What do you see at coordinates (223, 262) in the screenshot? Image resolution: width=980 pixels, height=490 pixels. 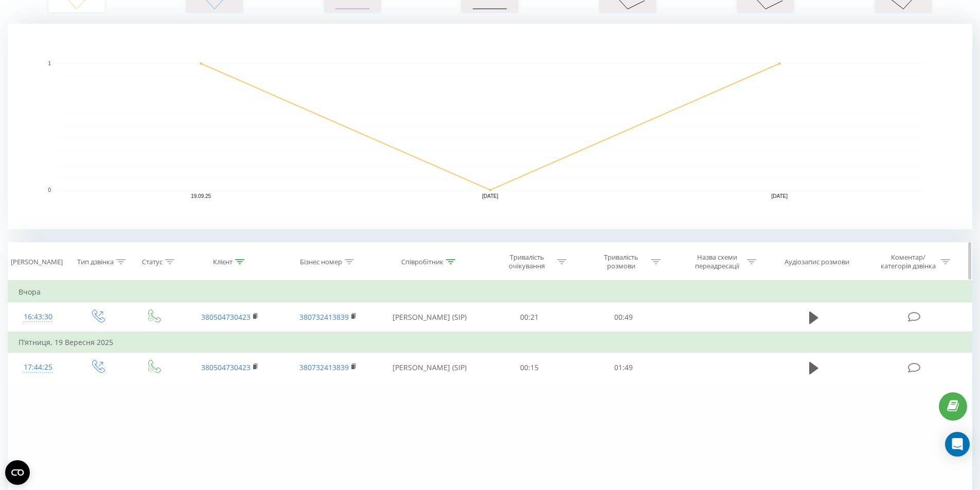 I see `div: Клієнт` at bounding box center [223, 262].